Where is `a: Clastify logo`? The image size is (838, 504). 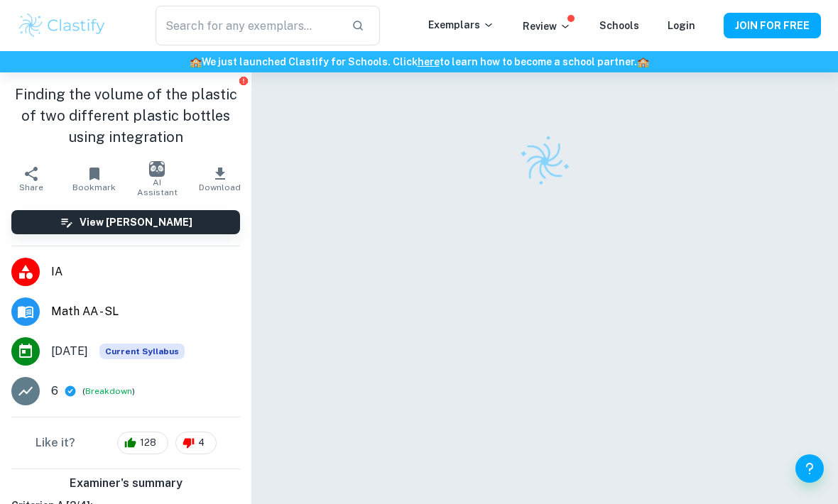 a: Clastify logo is located at coordinates (62, 26).